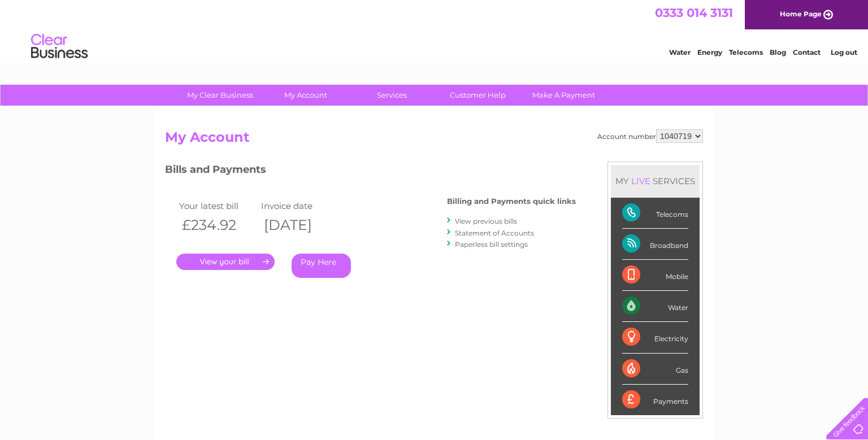 The width and height of the screenshot is (868, 440). I want to click on td: Invoice date, so click(299, 206).